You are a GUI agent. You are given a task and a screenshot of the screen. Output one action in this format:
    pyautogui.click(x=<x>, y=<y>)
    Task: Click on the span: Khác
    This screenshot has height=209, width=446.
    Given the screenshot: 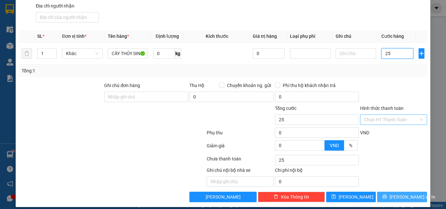 What is the action you would take?
    pyautogui.click(x=82, y=54)
    